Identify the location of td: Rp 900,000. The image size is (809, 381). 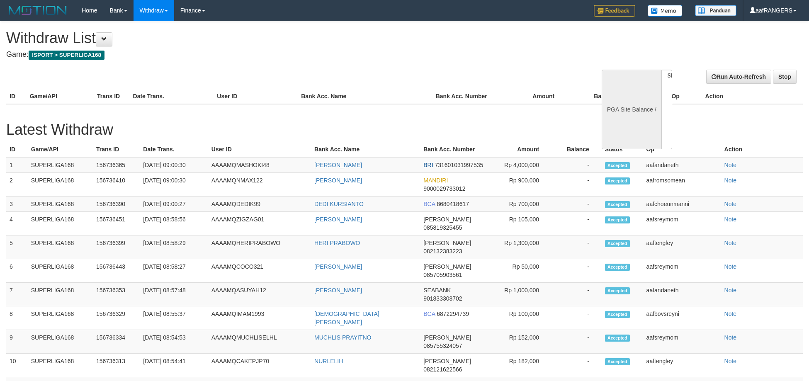
(522, 184).